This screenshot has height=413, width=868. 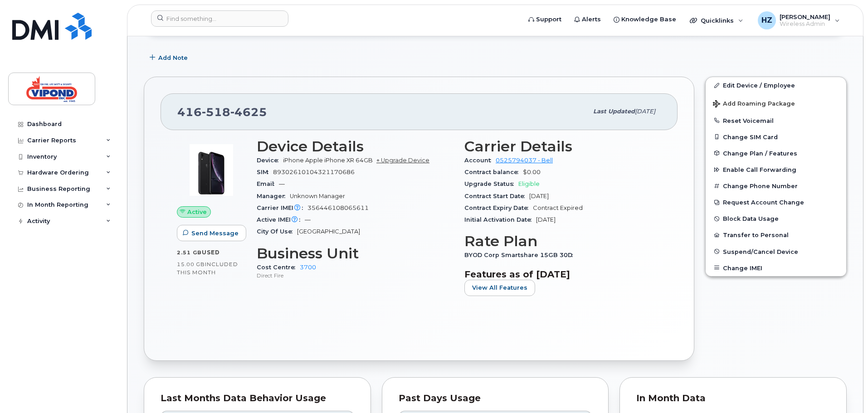 What do you see at coordinates (210, 252) in the screenshot?
I see `span: used` at bounding box center [210, 252].